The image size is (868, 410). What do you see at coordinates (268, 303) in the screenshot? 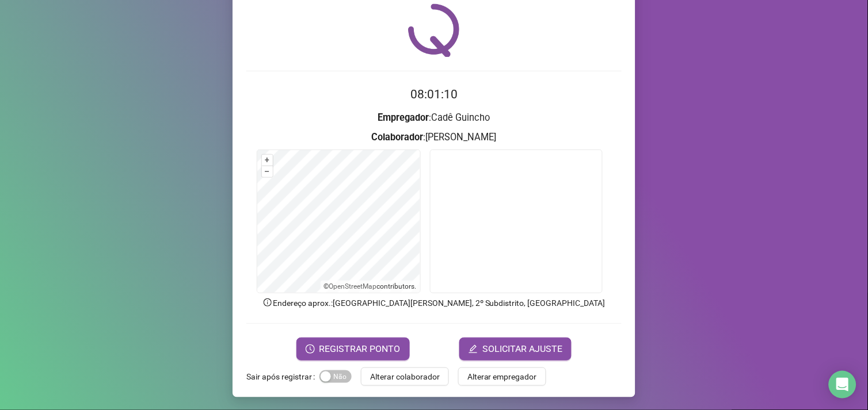
I see `span: info-circle` at bounding box center [268, 303].